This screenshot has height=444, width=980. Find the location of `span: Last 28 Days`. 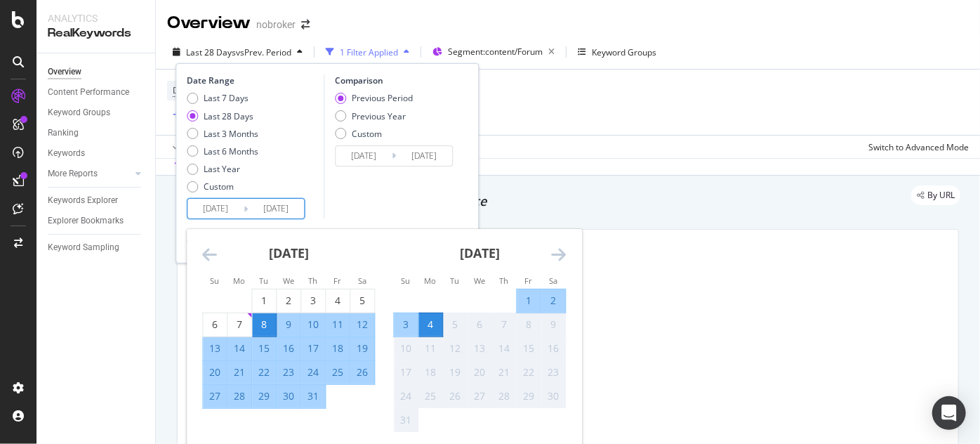

span: Last 28 Days is located at coordinates (211, 52).